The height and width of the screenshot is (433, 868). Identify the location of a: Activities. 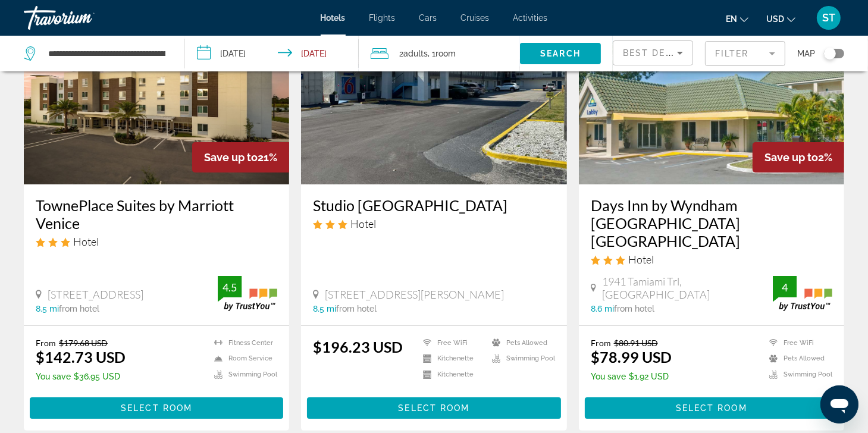
(531, 18).